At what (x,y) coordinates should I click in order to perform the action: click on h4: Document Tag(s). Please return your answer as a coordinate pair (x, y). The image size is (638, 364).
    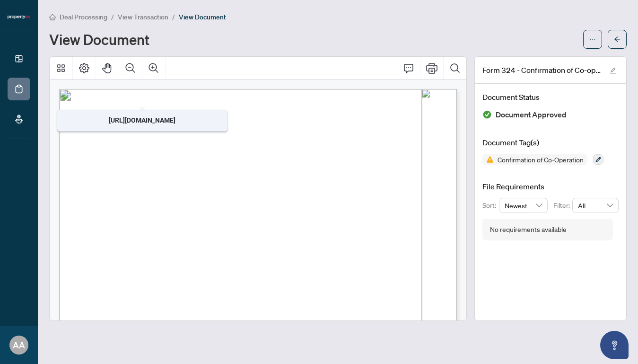
    Looking at the image, I should click on (550, 142).